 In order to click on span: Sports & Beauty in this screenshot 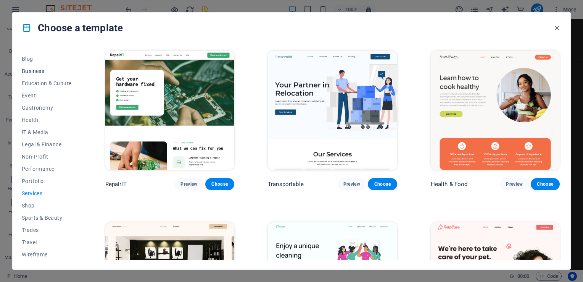, I will do `click(47, 217)`.